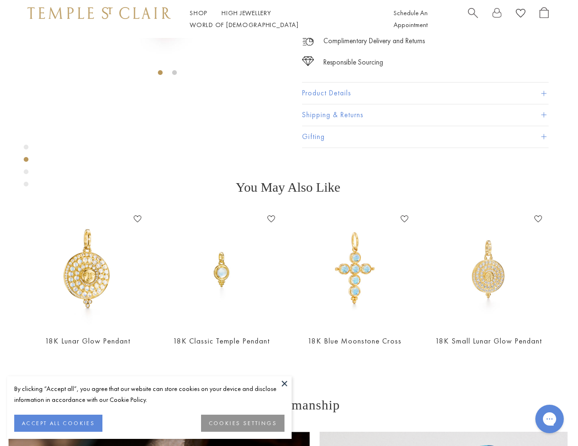 This screenshot has width=578, height=446. What do you see at coordinates (544, 19) in the screenshot?
I see `a: Open Shopping Bag` at bounding box center [544, 19].